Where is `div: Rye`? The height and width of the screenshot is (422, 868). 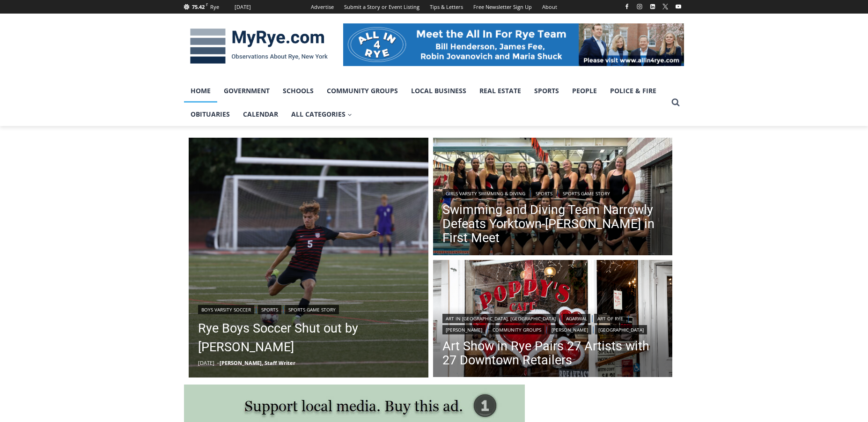 div: Rye is located at coordinates (215, 7).